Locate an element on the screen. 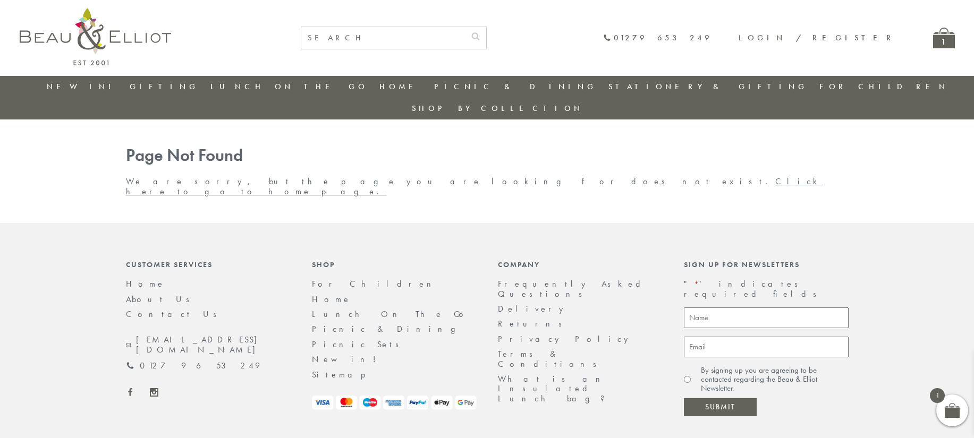 This screenshot has width=974, height=438. a: Shop by collection is located at coordinates (497, 108).